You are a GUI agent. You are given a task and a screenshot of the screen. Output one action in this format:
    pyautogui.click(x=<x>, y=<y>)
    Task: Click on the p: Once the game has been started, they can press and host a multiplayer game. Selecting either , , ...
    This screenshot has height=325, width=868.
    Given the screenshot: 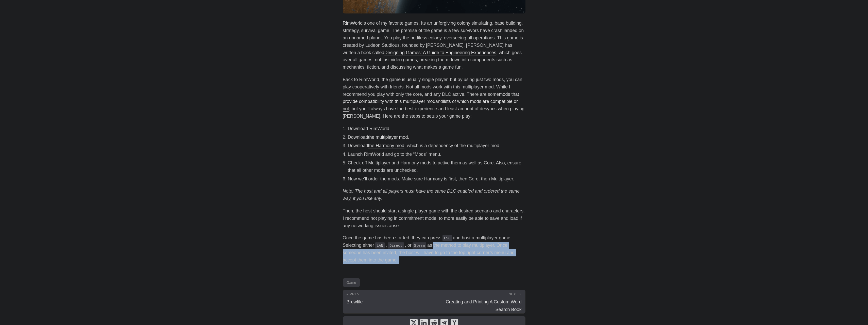 What is the action you would take?
    pyautogui.click(x=434, y=249)
    